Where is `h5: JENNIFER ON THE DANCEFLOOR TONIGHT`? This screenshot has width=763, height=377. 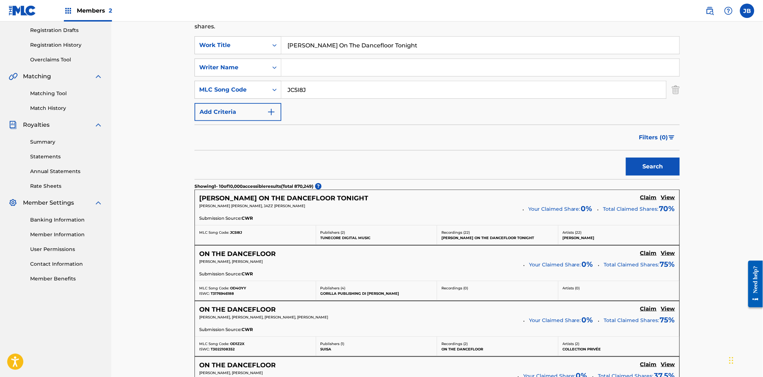 h5: JENNIFER ON THE DANCEFLOOR TONIGHT is located at coordinates (283, 198).